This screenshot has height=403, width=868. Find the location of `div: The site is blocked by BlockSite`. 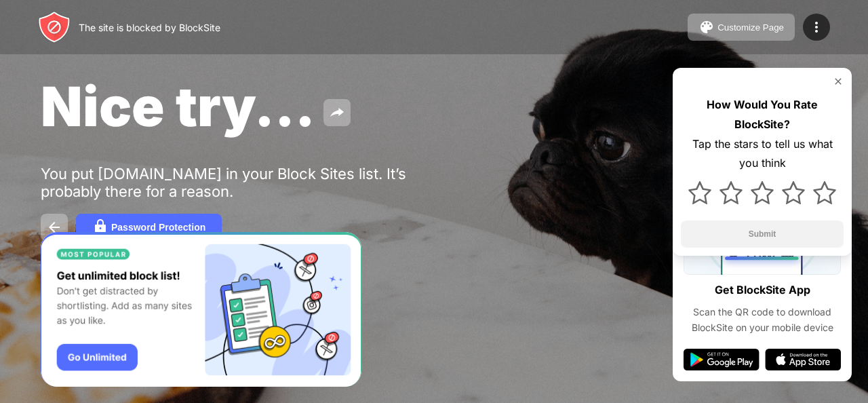

div: The site is blocked by BlockSite is located at coordinates (149, 27).